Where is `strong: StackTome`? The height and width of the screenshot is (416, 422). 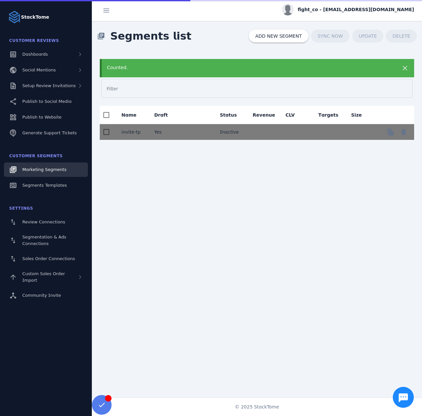
strong: StackTome is located at coordinates (35, 17).